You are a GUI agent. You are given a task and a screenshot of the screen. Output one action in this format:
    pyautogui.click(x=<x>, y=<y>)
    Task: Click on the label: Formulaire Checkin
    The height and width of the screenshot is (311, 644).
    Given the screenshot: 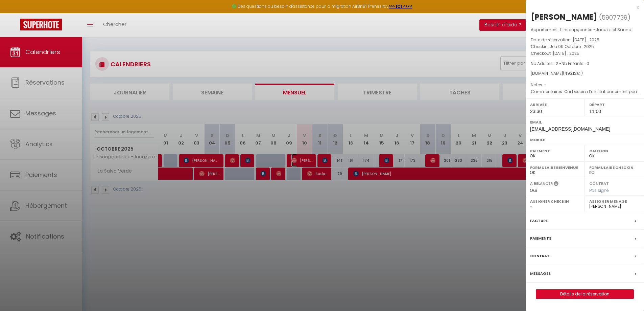 What is the action you would take?
    pyautogui.click(x=614, y=168)
    